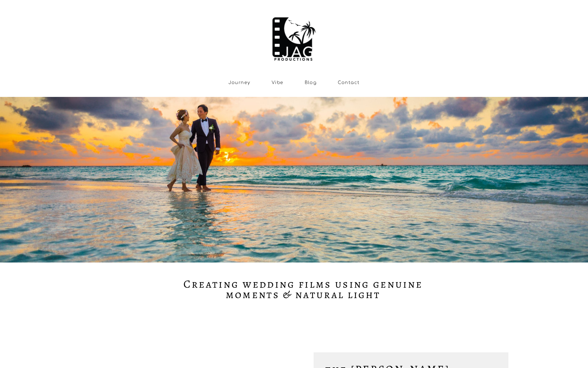 This screenshot has width=588, height=368. I want to click on a: Blog, so click(310, 82).